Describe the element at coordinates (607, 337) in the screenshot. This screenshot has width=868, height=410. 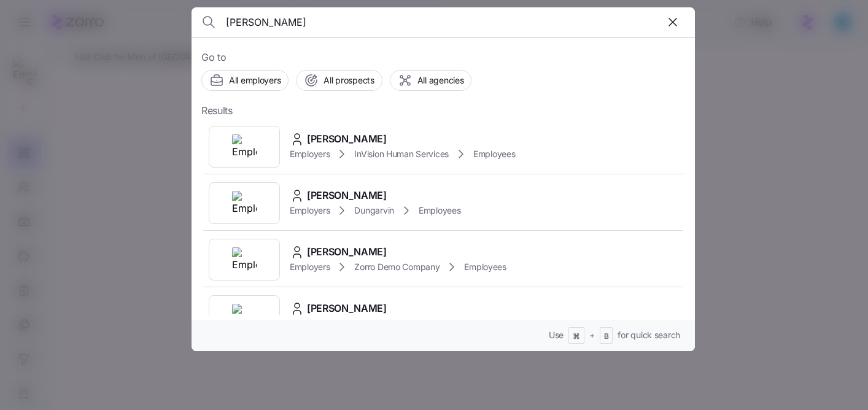
I see `span: B` at that location.